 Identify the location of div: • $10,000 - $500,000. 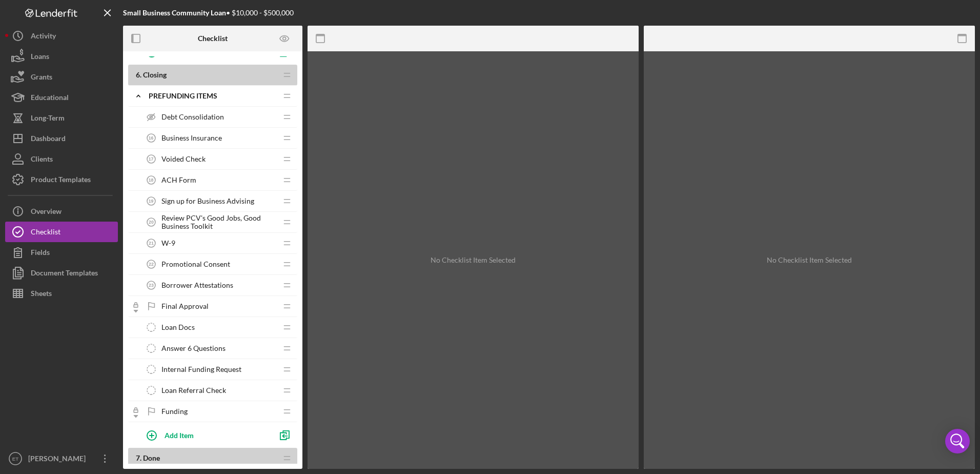
(208, 13).